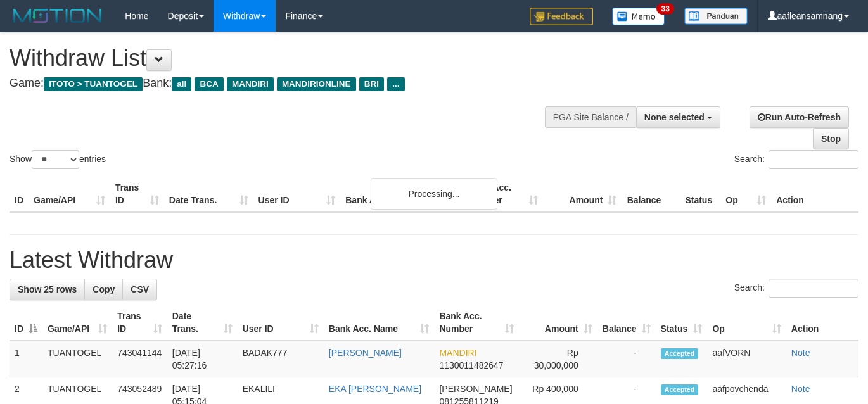 Image resolution: width=868 pixels, height=404 pixels. Describe the element at coordinates (139, 322) in the screenshot. I see `th: Trans ID: activate to sort column ascending` at that location.